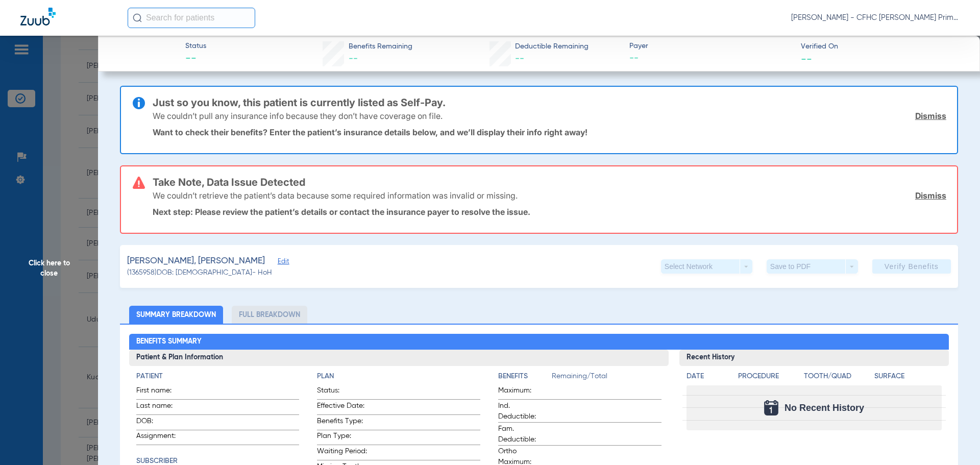 The width and height of the screenshot is (980, 465). Describe the element at coordinates (549, 212) in the screenshot. I see `p: Next step: Please review the patient’s details or contact the insurance payer to resolve the issue.` at that location.